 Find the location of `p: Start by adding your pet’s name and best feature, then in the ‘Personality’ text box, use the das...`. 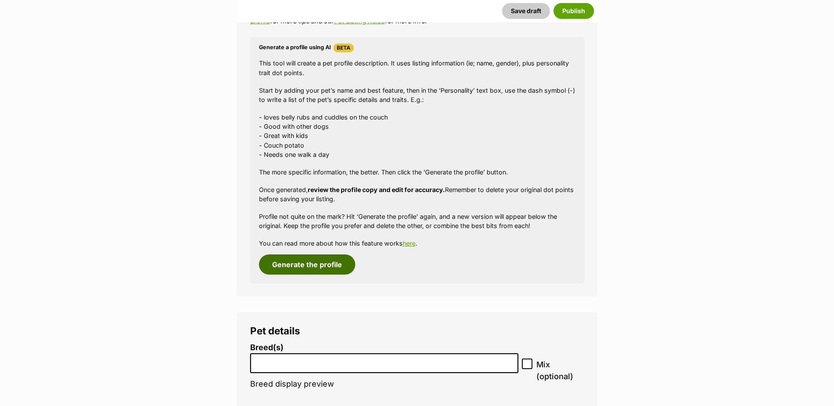

p: Start by adding your pet’s name and best feature, then in the ‘Personality’ text box, use the das... is located at coordinates (417, 95).